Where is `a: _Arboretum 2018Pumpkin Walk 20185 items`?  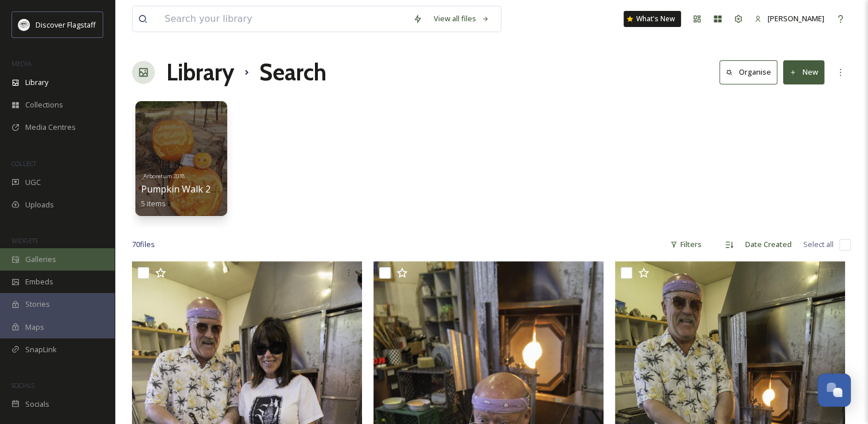
a: _Arboretum 2018Pumpkin Walk 20185 items is located at coordinates (183, 189).